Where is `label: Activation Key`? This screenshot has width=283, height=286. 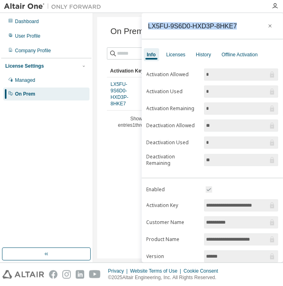 label: Activation Key is located at coordinates (173, 205).